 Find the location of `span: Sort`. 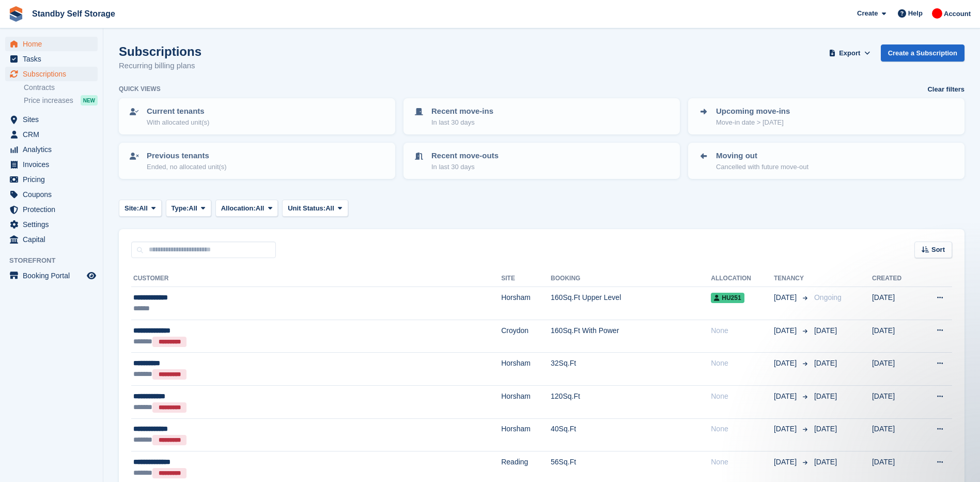

span: Sort is located at coordinates (939, 250).